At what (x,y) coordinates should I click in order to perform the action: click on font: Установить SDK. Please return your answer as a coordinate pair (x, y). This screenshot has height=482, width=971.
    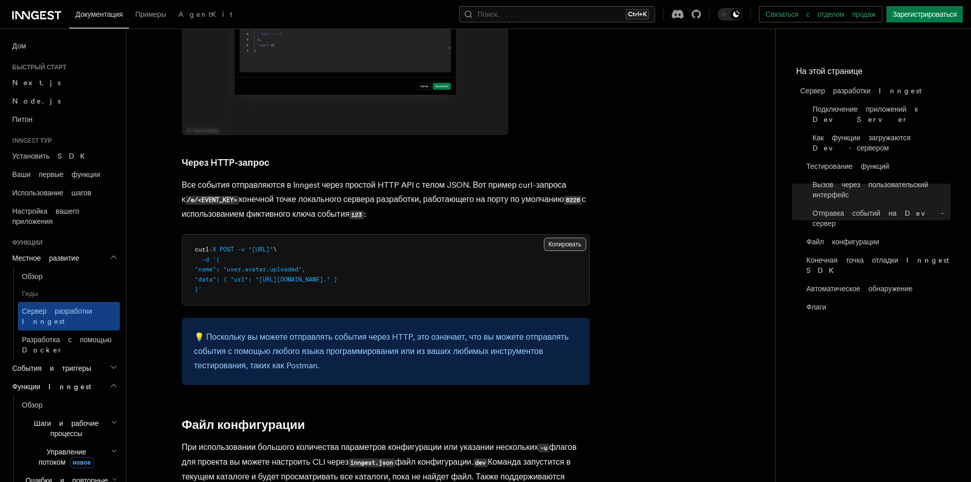
    Looking at the image, I should click on (51, 156).